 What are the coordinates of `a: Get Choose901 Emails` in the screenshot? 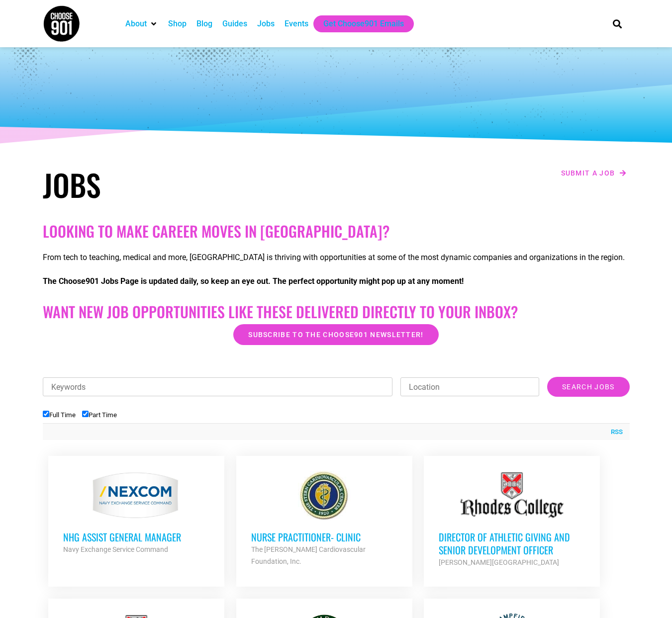 It's located at (364, 24).